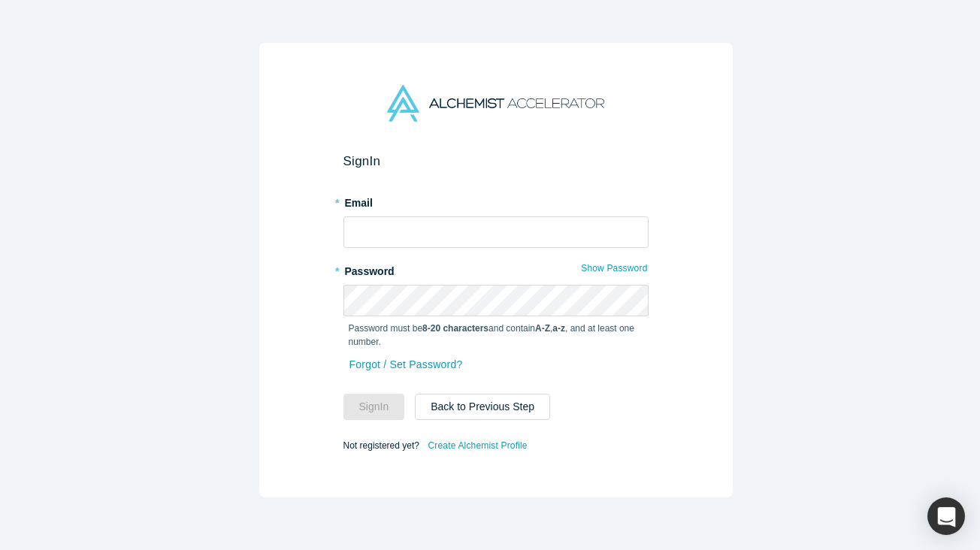 The width and height of the screenshot is (980, 550). What do you see at coordinates (614, 268) in the screenshot?
I see `button: Show Password` at bounding box center [614, 268].